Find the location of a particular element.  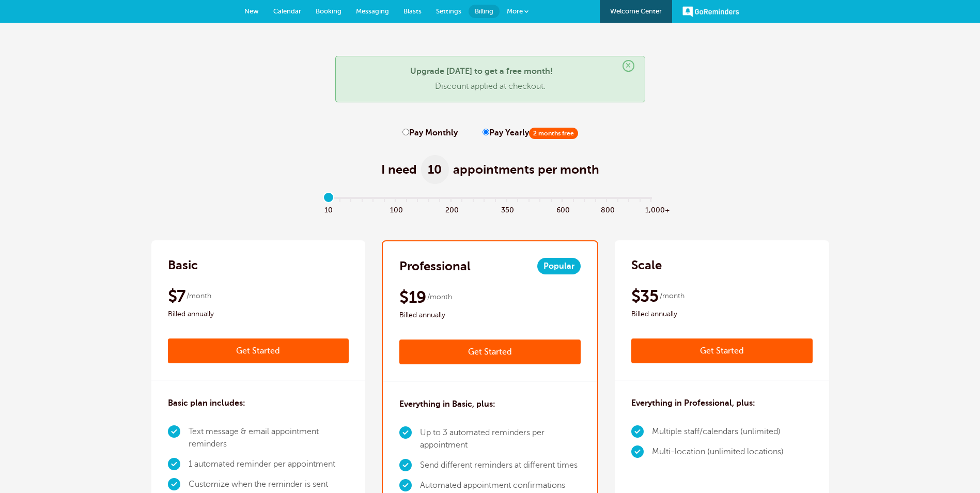

h2: Basic is located at coordinates (183, 265).